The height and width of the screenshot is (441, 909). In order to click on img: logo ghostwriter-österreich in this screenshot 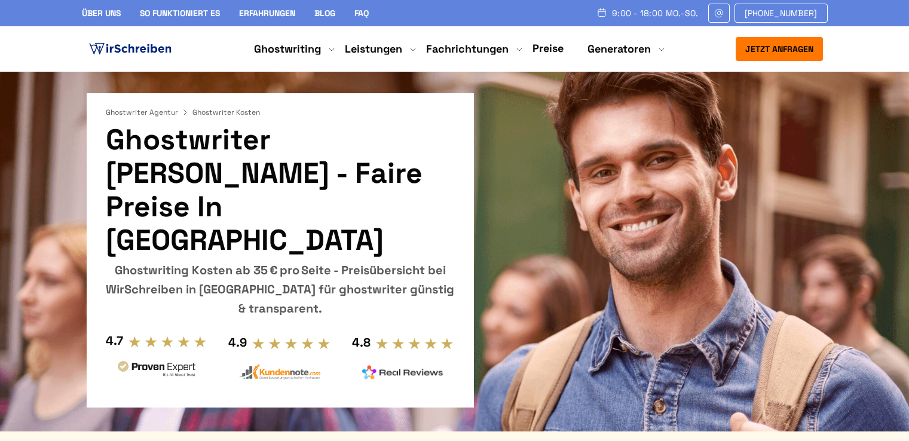, I will do `click(130, 49)`.